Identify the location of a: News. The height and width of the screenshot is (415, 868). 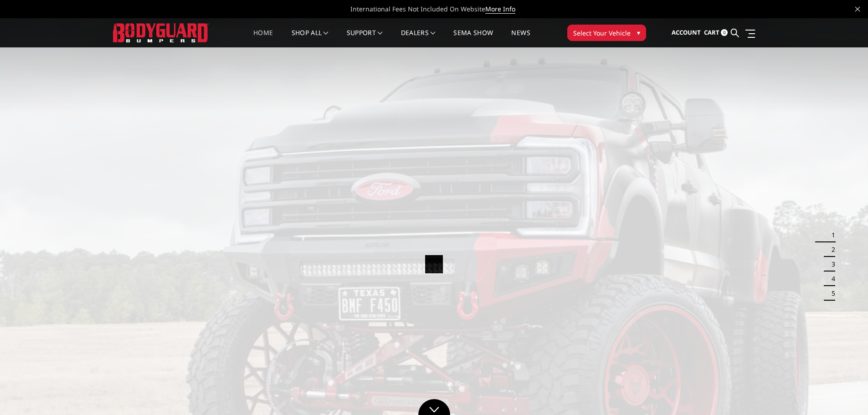
(520, 38).